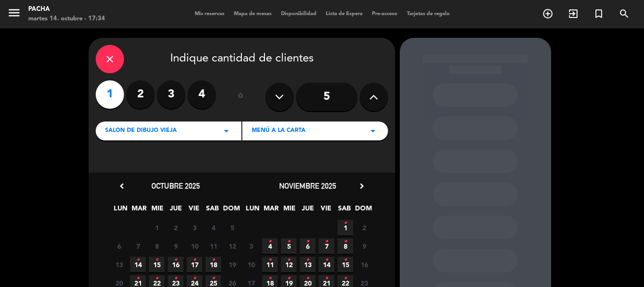 Image resolution: width=644 pixels, height=287 pixels. I want to click on i: menu, so click(14, 13).